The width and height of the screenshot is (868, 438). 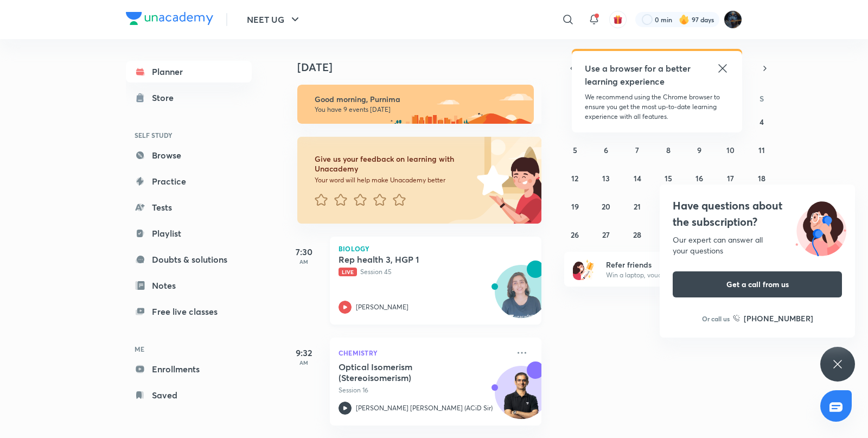 What do you see at coordinates (189, 260) in the screenshot?
I see `a: Doubts & solutions` at bounding box center [189, 260].